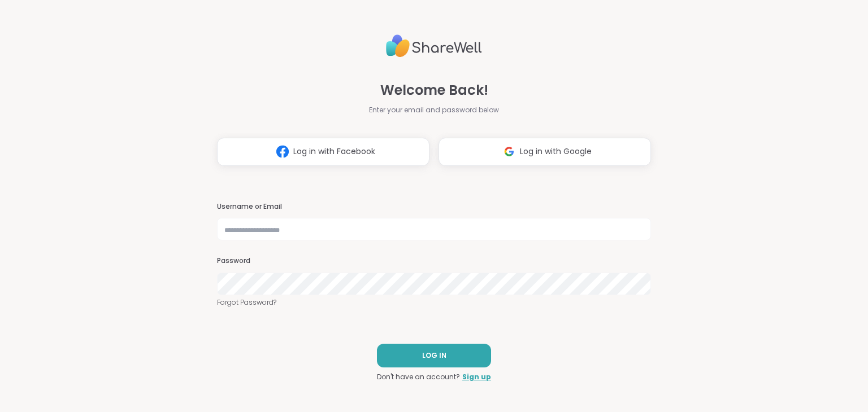 This screenshot has width=868, height=412. Describe the element at coordinates (434, 261) in the screenshot. I see `h3: Password` at that location.